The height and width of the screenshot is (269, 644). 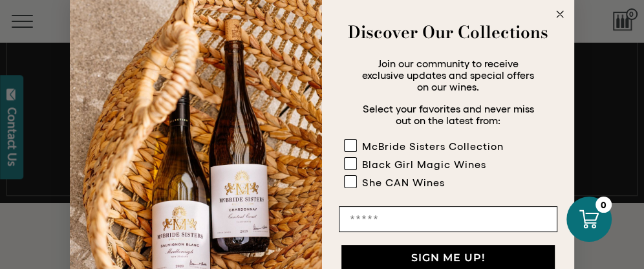 I want to click on strong: Discover Our Collections, so click(x=448, y=32).